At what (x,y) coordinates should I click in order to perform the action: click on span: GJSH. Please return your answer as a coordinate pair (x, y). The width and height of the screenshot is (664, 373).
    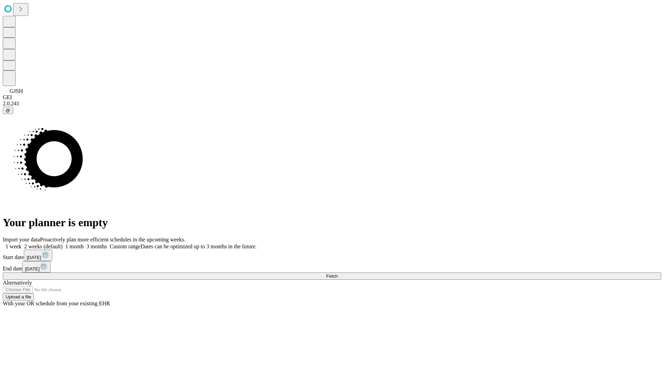
    Looking at the image, I should click on (16, 91).